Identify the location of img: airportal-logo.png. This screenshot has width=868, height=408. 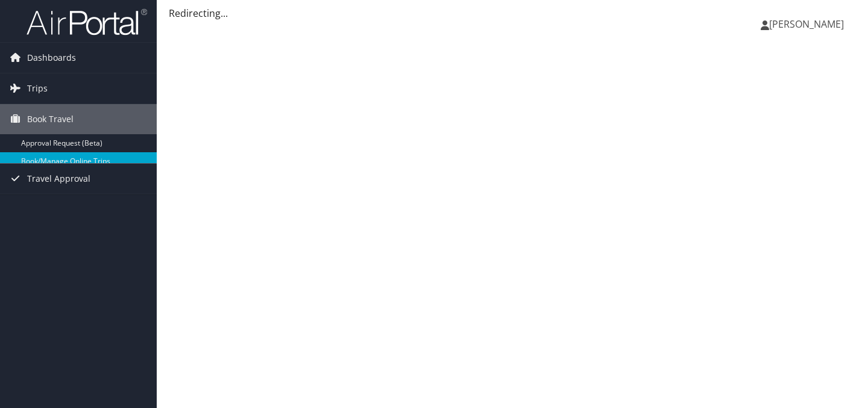
(87, 21).